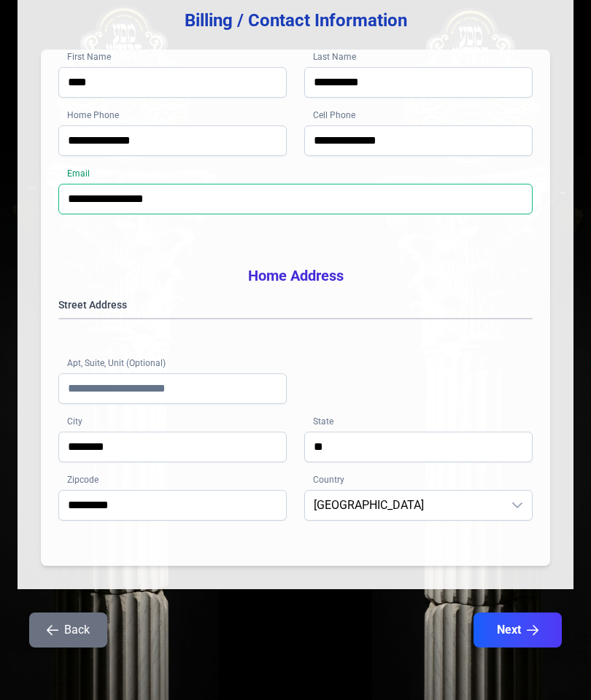  I want to click on span: United States, so click(404, 505).